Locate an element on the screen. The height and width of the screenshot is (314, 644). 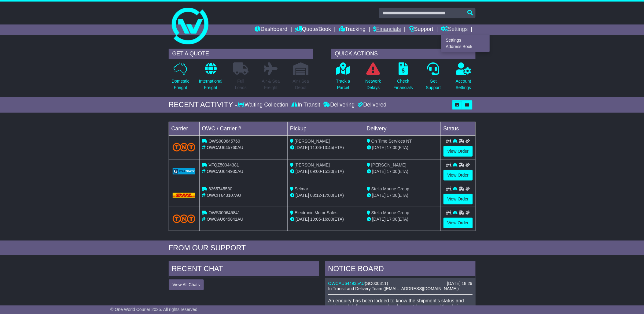
p: International Freight is located at coordinates (211, 84).